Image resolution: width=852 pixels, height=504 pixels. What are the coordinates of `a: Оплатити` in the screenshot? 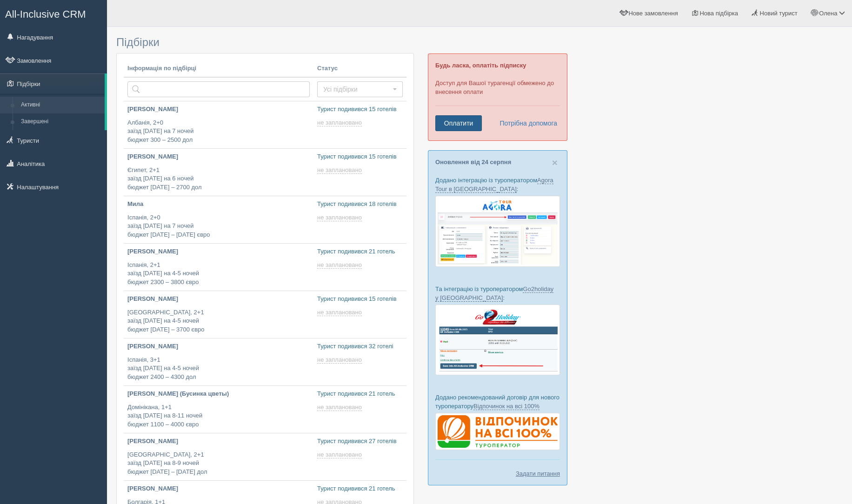 It's located at (459, 123).